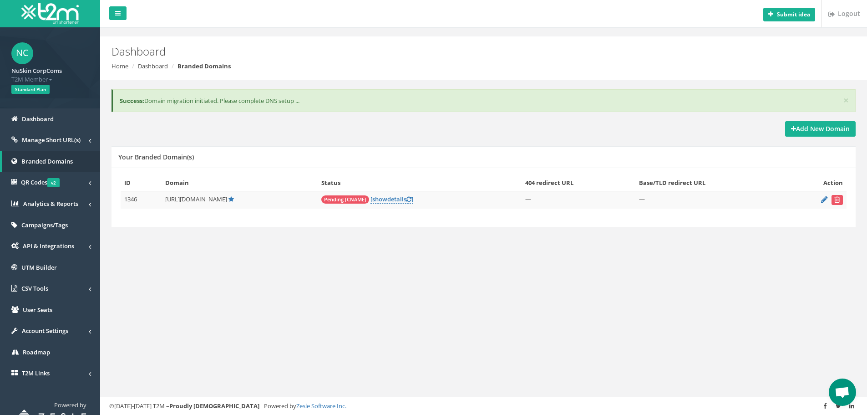 The height and width of the screenshot is (415, 867). Describe the element at coordinates (141, 199) in the screenshot. I see `td: 1346` at that location.